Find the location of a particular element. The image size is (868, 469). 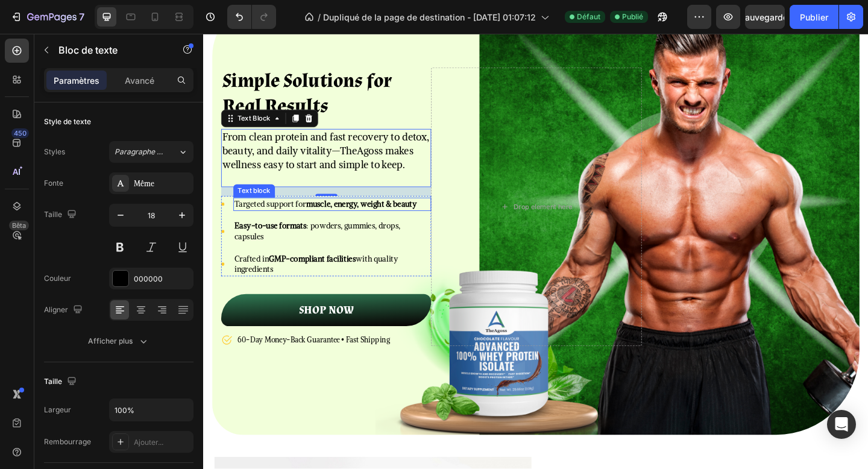

font: Avancé is located at coordinates (139, 80).